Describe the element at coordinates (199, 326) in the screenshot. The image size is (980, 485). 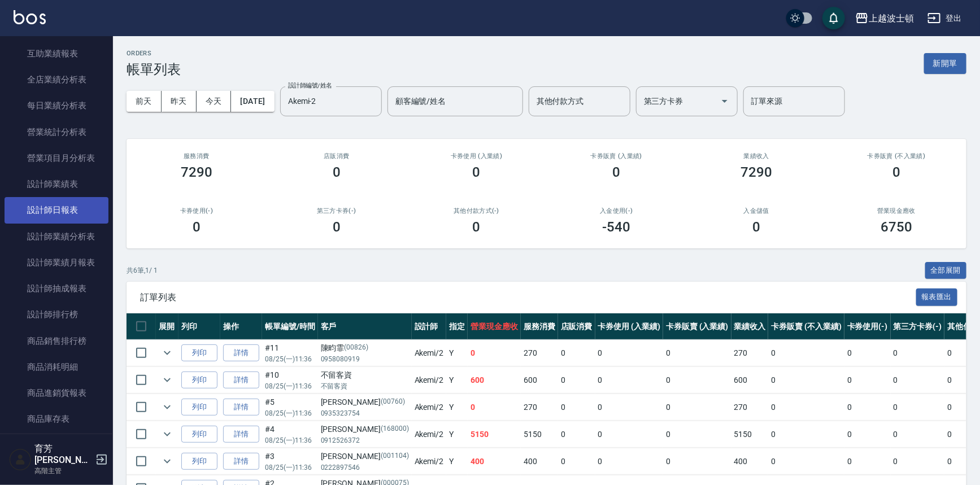
I see `th: 列印` at that location.